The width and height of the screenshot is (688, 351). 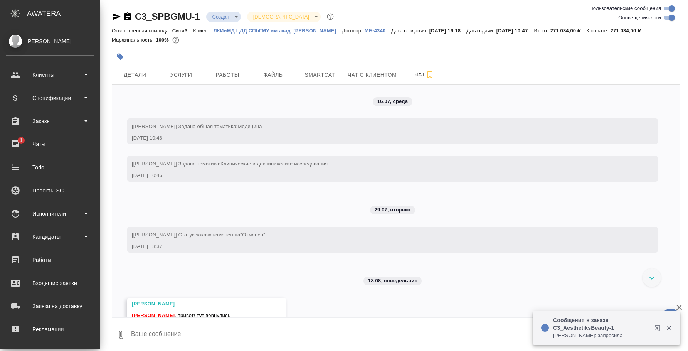 I want to click on button: Закрыть, so click(x=669, y=328).